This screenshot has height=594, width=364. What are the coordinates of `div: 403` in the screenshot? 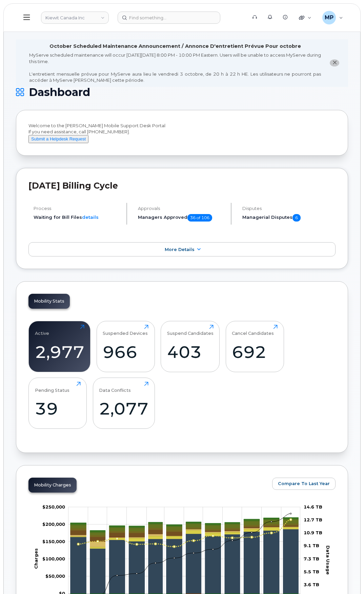 It's located at (190, 352).